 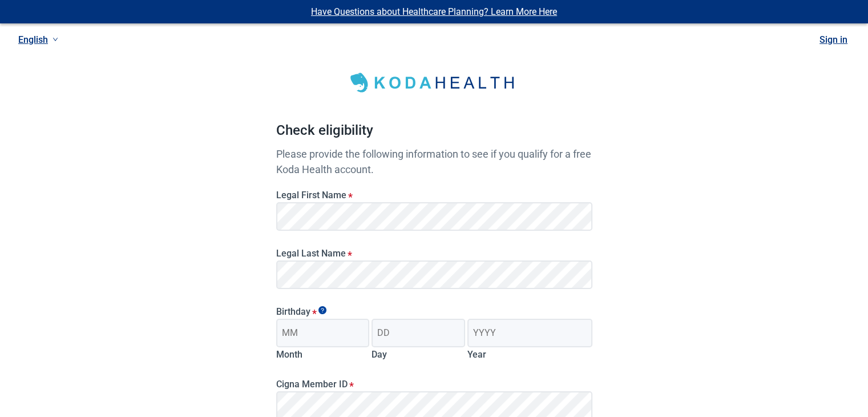 I want to click on legend: Birthday, so click(x=434, y=311).